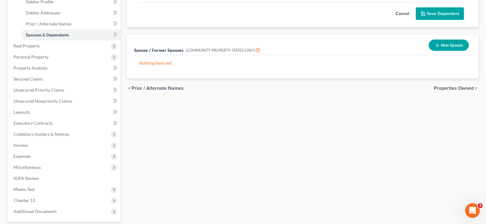 Image resolution: width=486 pixels, height=224 pixels. I want to click on span: Lawsuits, so click(22, 112).